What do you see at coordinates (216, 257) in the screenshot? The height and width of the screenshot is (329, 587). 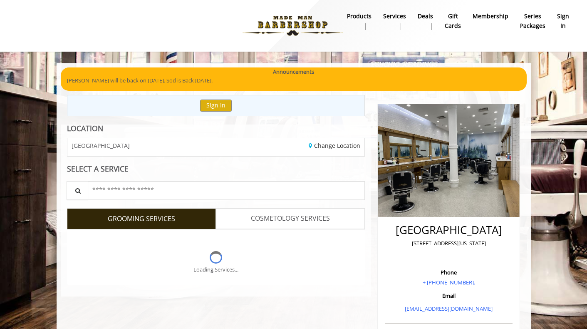 I see `div: Grooming services` at bounding box center [216, 257].